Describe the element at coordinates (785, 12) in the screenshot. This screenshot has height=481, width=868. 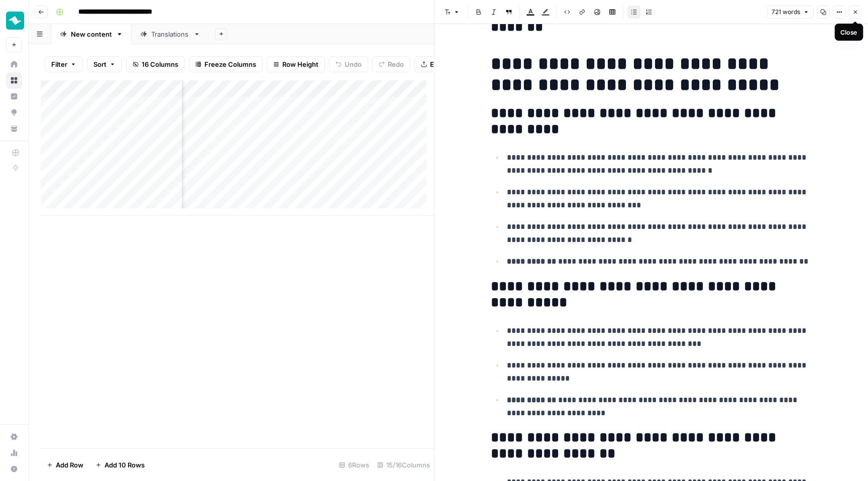
I see `span: 721 words` at that location.